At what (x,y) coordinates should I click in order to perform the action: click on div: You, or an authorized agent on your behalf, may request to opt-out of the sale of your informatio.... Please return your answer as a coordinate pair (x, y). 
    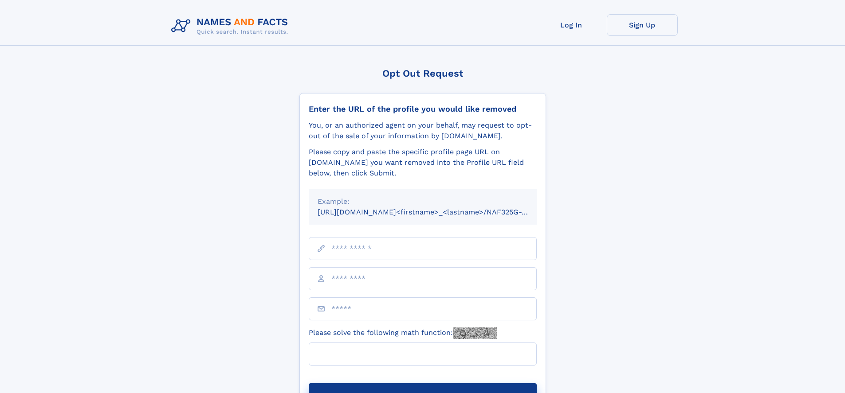
    Looking at the image, I should click on (423, 131).